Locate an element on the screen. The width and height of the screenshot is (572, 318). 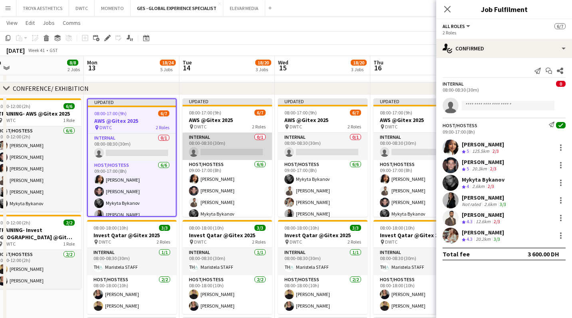
span: 16 is located at coordinates (378, 68).